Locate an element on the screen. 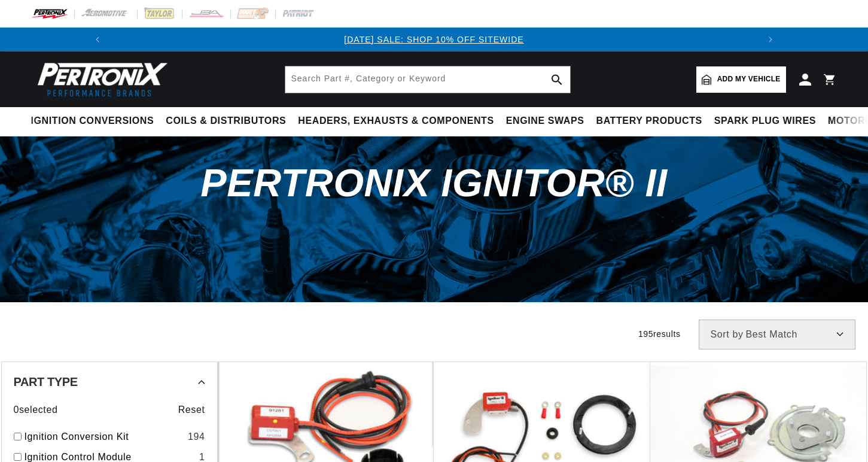 Image resolution: width=868 pixels, height=462 pixels. span: Spark Plug Wires is located at coordinates (765, 121).